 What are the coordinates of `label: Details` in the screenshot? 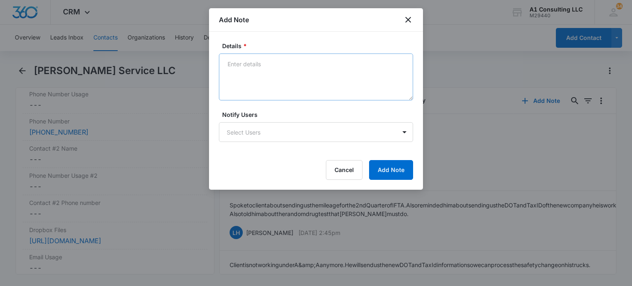 It's located at (319, 46).